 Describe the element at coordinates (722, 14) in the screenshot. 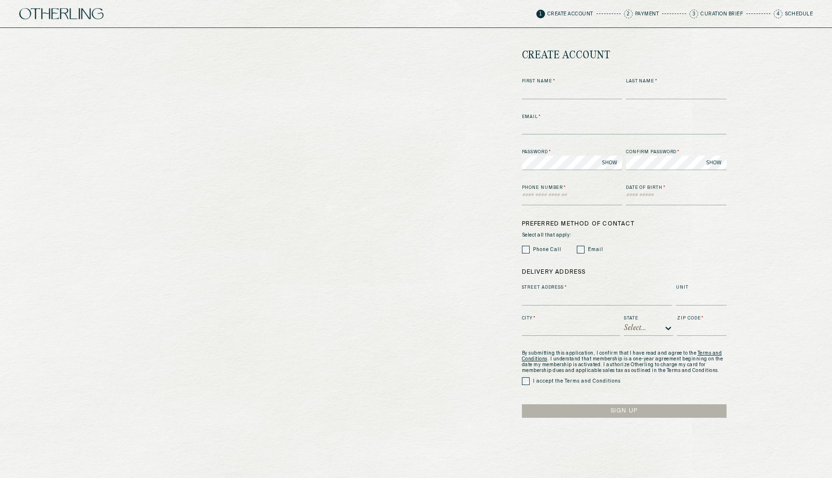

I see `p: Curation Brief` at that location.